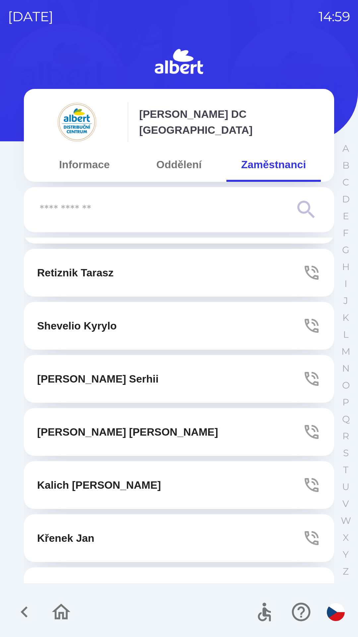 The width and height of the screenshot is (358, 637). Describe the element at coordinates (77, 122) in the screenshot. I see `img: 092fc4fe-19c8-4166-ad20-d7efd4551fba.png` at that location.